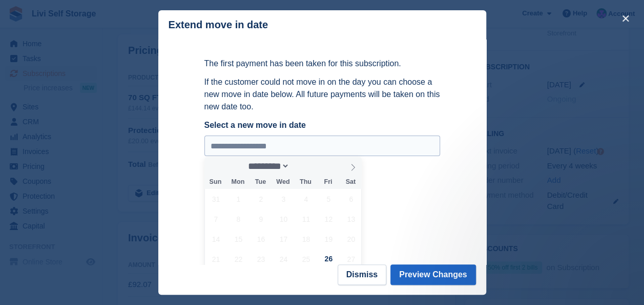 This screenshot has width=644, height=305. I want to click on span: September 25, 2025, so click(306, 259).